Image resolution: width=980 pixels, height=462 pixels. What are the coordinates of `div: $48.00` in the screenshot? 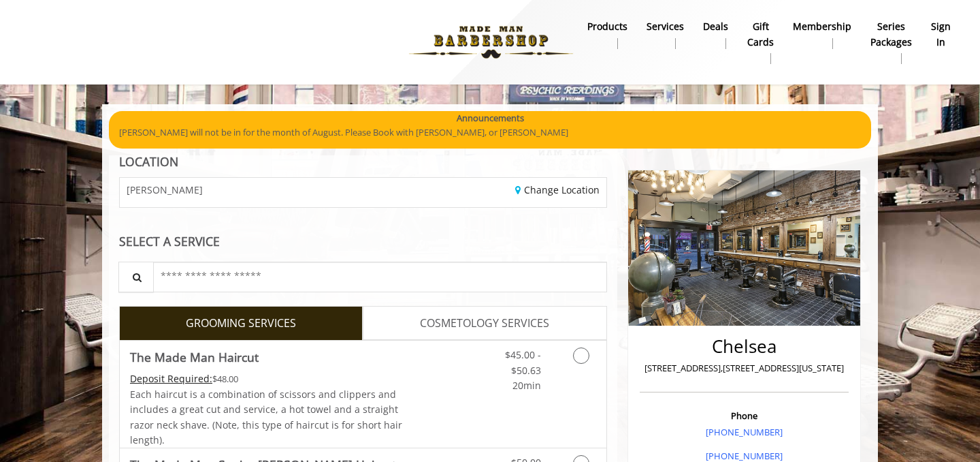 It's located at (267, 378).